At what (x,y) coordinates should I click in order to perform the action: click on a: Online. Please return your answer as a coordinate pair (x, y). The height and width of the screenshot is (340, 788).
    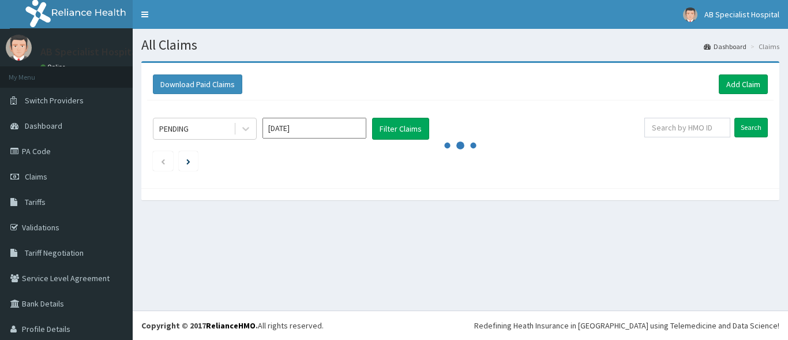
    Looking at the image, I should click on (54, 67).